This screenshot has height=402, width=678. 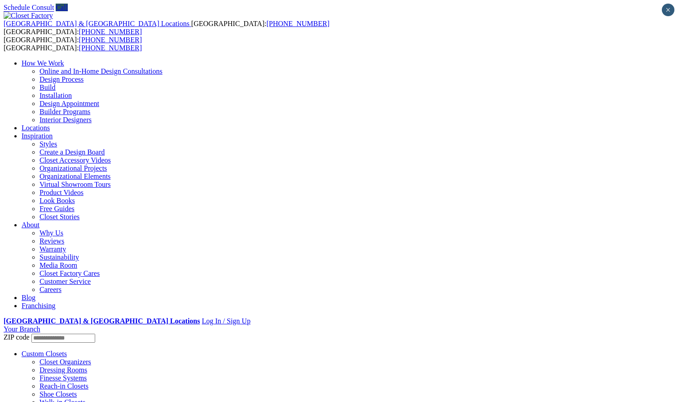 What do you see at coordinates (65, 111) in the screenshot?
I see `a: Builder Programs` at bounding box center [65, 111].